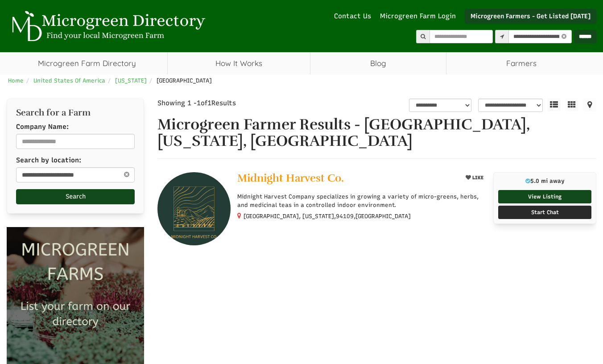 This screenshot has height=364, width=603. I want to click on a: Contact Us, so click(353, 16).